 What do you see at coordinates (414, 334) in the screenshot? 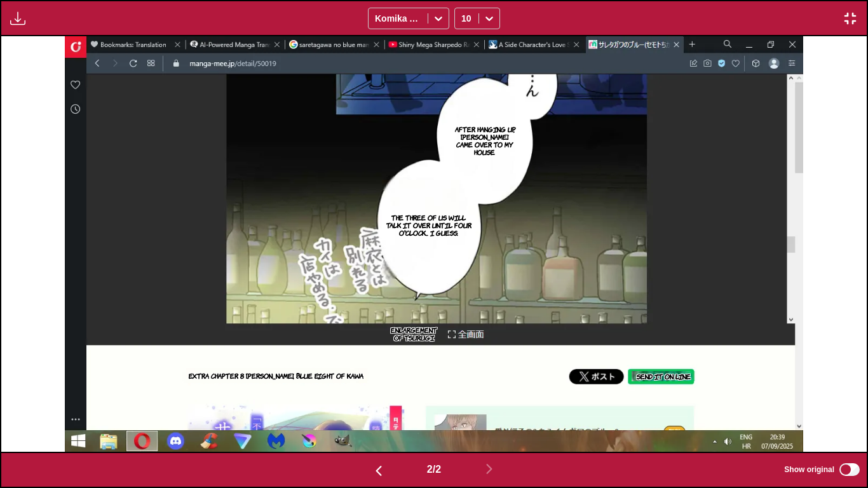
I see `p: Enlargement of tsurugi` at bounding box center [414, 334].